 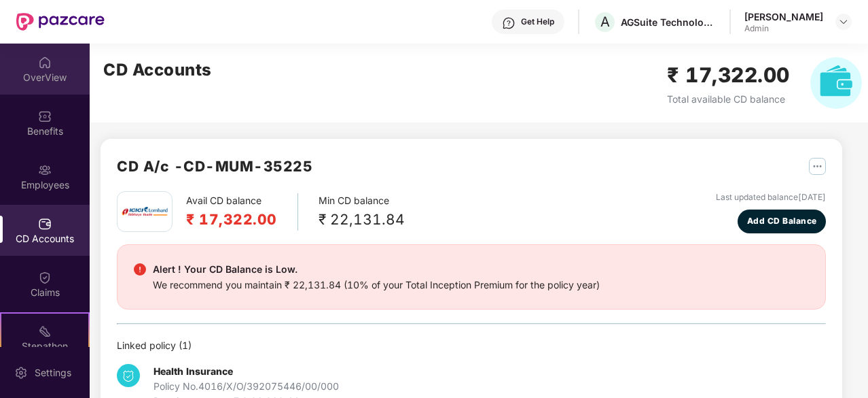 I want to click on div: Alert ! Your CD Balance is Low., so click(x=376, y=269).